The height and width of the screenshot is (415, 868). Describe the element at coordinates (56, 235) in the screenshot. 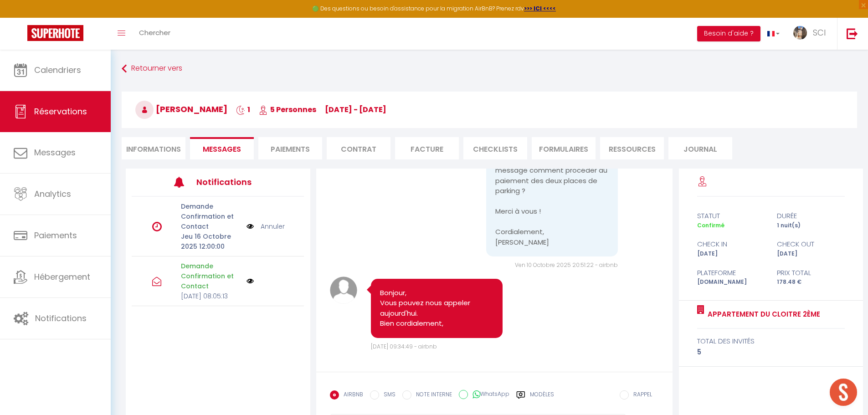

I see `span: Paiements` at that location.